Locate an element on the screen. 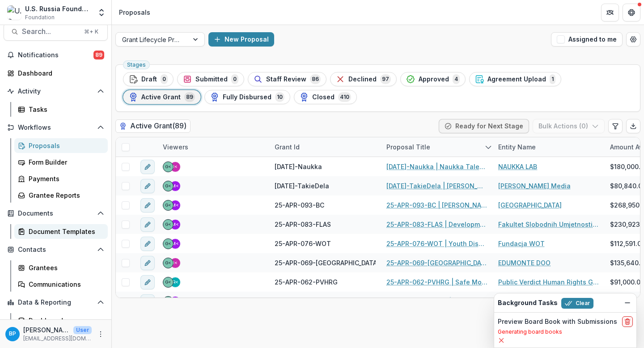 The image size is (644, 348). div: Tasks is located at coordinates (65, 109).